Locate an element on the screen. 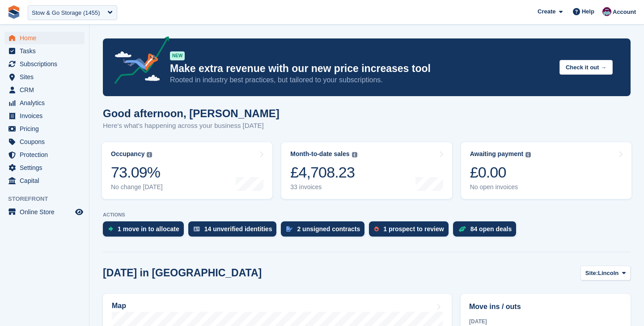 The height and width of the screenshot is (326, 644). span: Invoices is located at coordinates (47, 116).